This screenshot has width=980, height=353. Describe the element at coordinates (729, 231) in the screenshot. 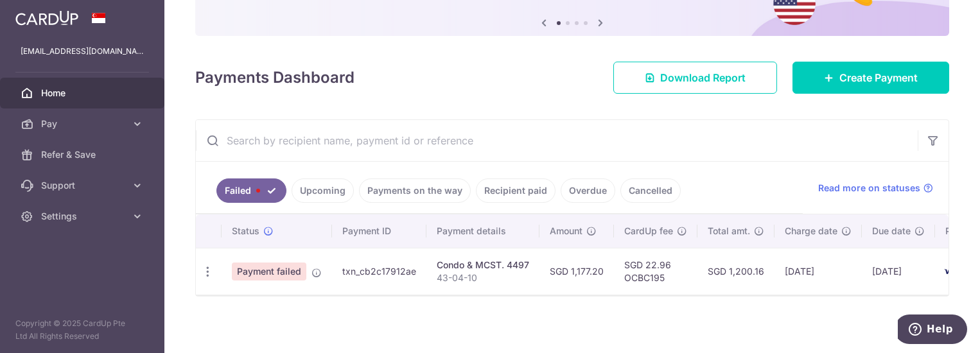

I see `span: Total amt.` at that location.